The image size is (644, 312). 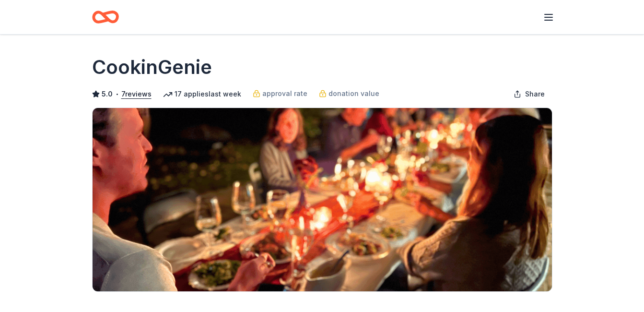 What do you see at coordinates (285, 94) in the screenshot?
I see `span: approval rate` at bounding box center [285, 94].